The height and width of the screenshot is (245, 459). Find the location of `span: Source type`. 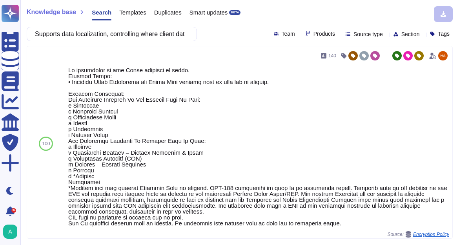

span: Source type is located at coordinates (368, 34).